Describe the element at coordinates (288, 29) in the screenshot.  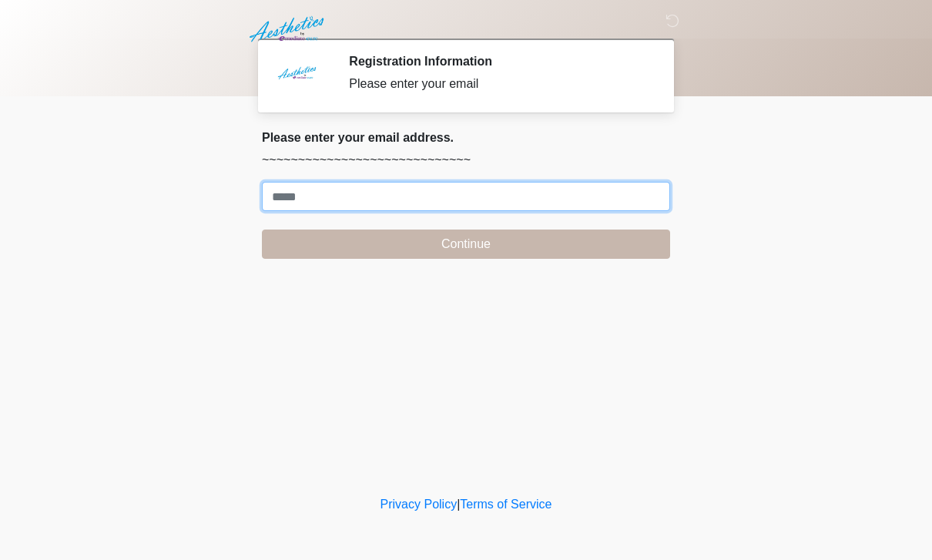
I see `img: Aesthetics by Emediate Cure Logo` at that location.